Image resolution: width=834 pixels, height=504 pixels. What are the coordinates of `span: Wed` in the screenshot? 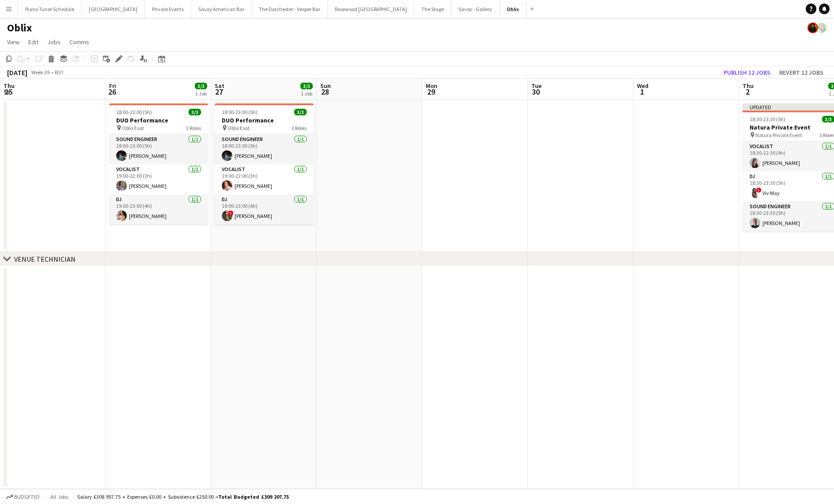 It's located at (643, 86).